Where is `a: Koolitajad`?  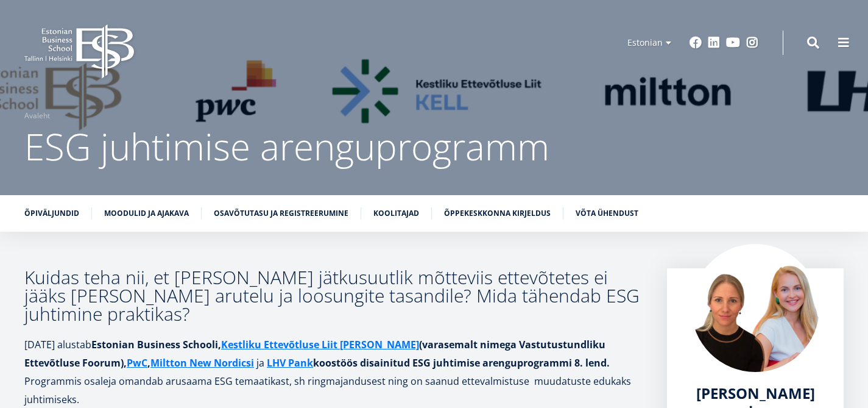
a: Koolitajad is located at coordinates (396, 213).